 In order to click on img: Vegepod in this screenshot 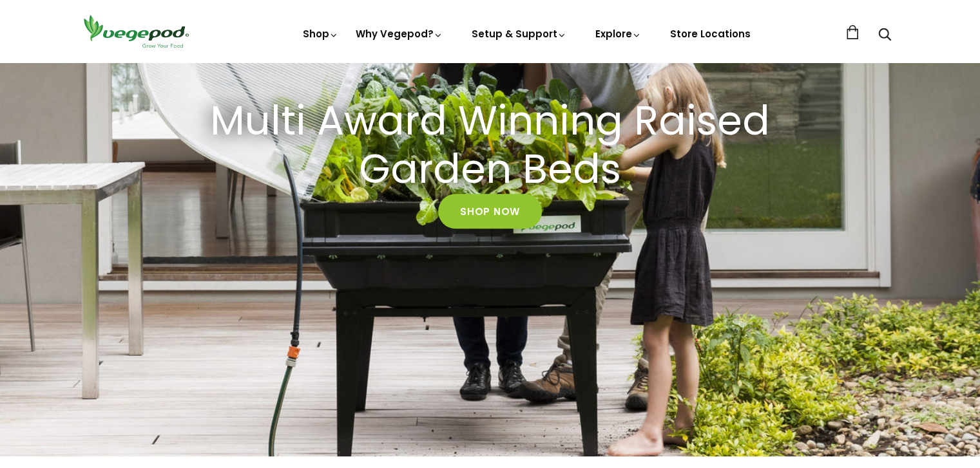, I will do `click(136, 31)`.